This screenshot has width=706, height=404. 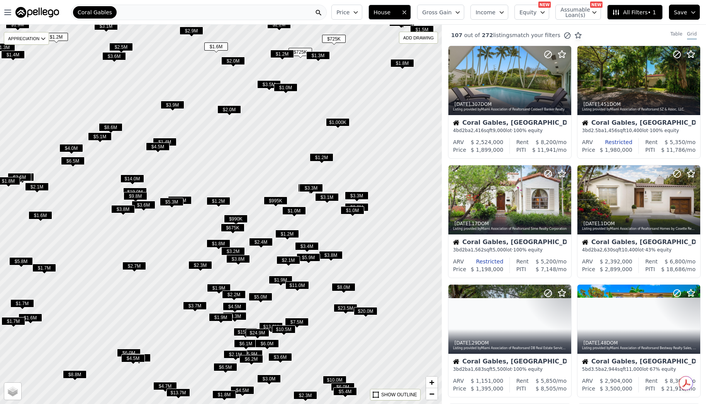 What do you see at coordinates (639, 343) in the screenshot?
I see `div: , 48 DOM` at bounding box center [639, 343].